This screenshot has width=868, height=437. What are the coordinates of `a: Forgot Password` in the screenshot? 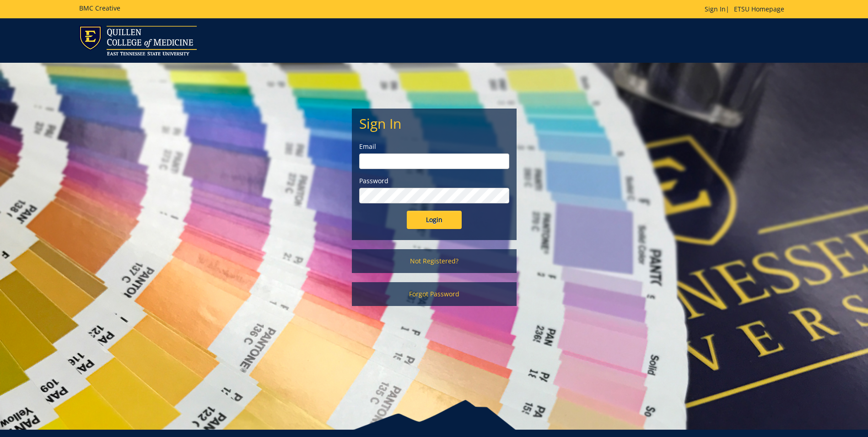 It's located at (435, 294).